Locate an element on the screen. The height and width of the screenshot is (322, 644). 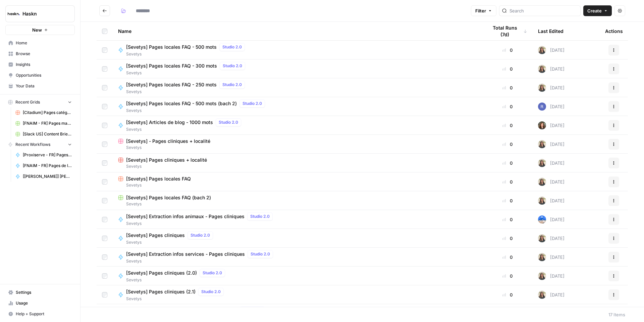
button: Help + Support is located at coordinates (40, 314).